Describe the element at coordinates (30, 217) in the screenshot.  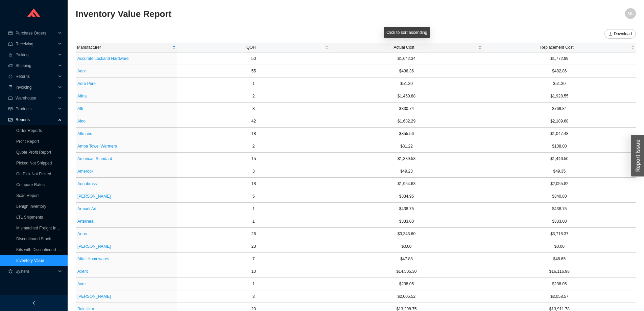
I see `a: LTL Shipments` at that location.